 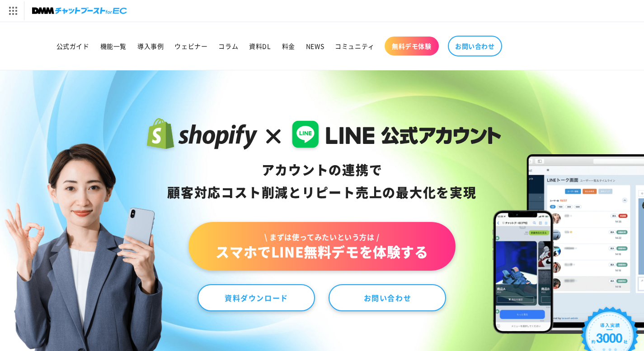 What do you see at coordinates (412, 46) in the screenshot?
I see `a: 無料デモ体験` at bounding box center [412, 46].